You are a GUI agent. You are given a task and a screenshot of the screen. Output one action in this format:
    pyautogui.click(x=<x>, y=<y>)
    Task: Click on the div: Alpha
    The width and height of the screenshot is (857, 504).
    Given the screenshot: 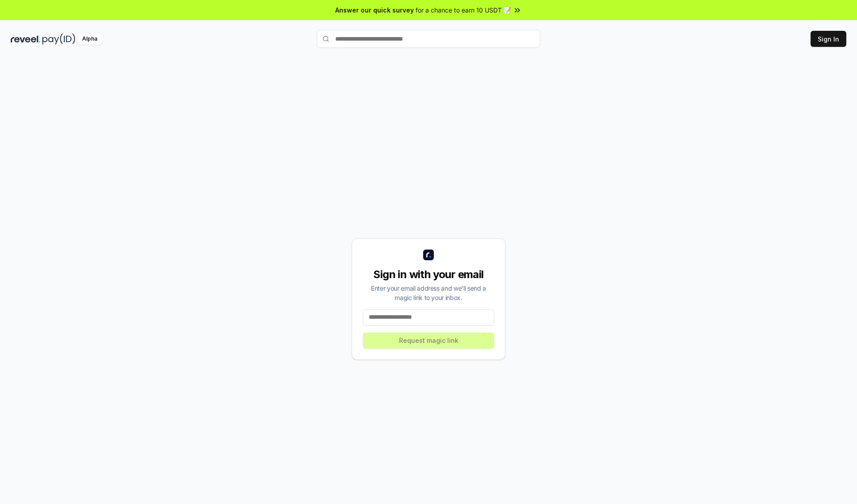 What is the action you would take?
    pyautogui.click(x=90, y=39)
    